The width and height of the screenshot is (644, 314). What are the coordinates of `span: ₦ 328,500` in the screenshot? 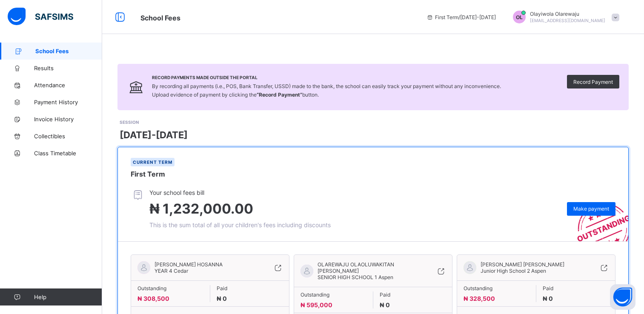 It's located at (479, 298).